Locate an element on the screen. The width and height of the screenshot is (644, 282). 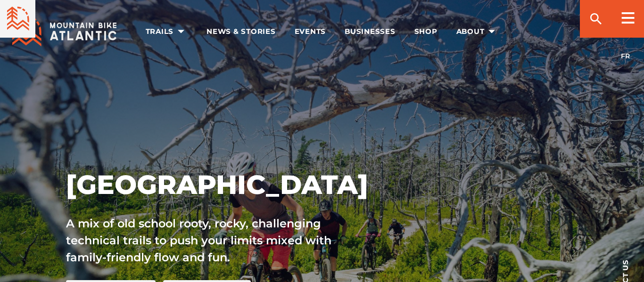
p: A mix of old school rooty, rocky, challenging technical trails to push your limits mixed with fam... is located at coordinates (209, 240).